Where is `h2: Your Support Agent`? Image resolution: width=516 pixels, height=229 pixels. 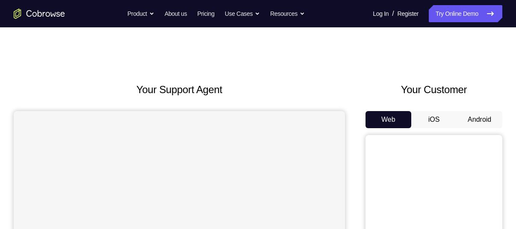
h2: Your Support Agent is located at coordinates (179, 90).